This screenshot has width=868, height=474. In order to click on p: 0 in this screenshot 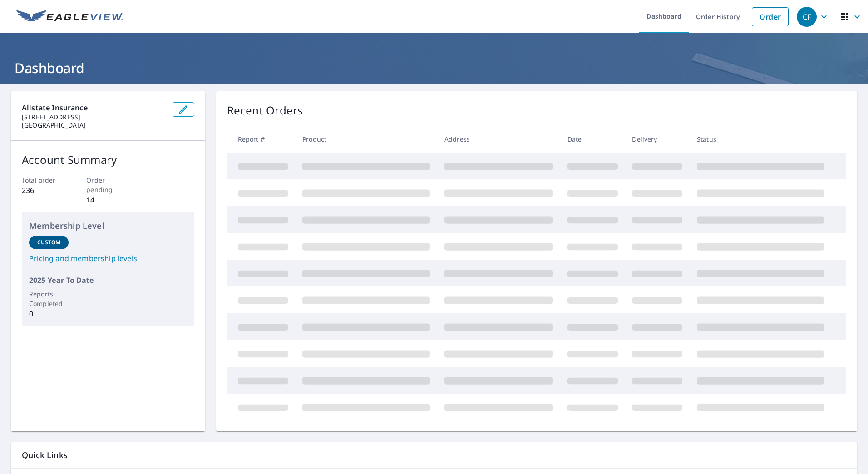, I will do `click(48, 314)`.